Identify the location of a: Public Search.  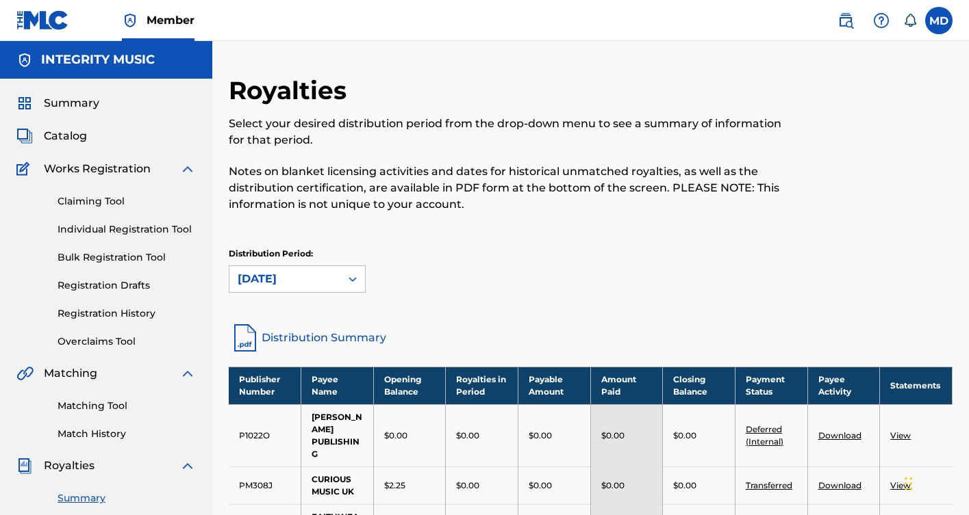
(845, 21).